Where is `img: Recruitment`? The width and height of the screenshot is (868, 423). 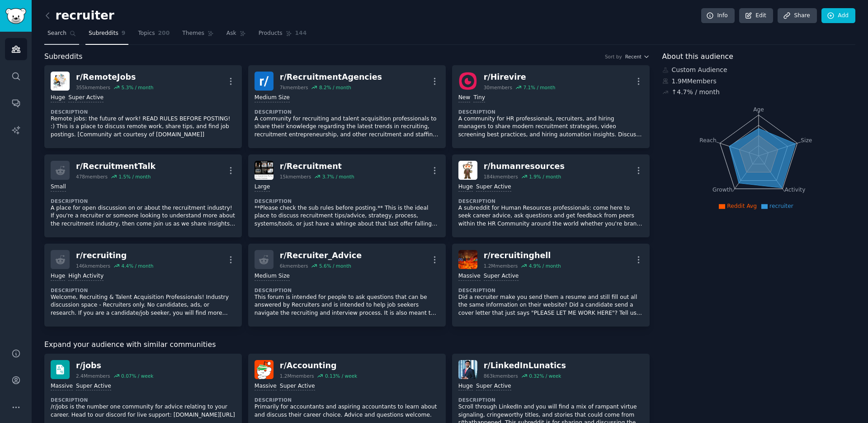 img: Recruitment is located at coordinates (264, 170).